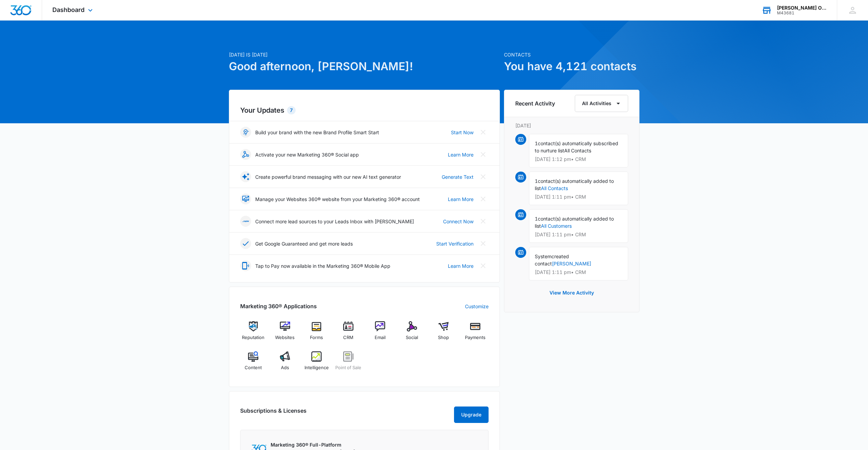 Image resolution: width=868 pixels, height=450 pixels. Describe the element at coordinates (380, 338) in the screenshot. I see `span: Email` at that location.